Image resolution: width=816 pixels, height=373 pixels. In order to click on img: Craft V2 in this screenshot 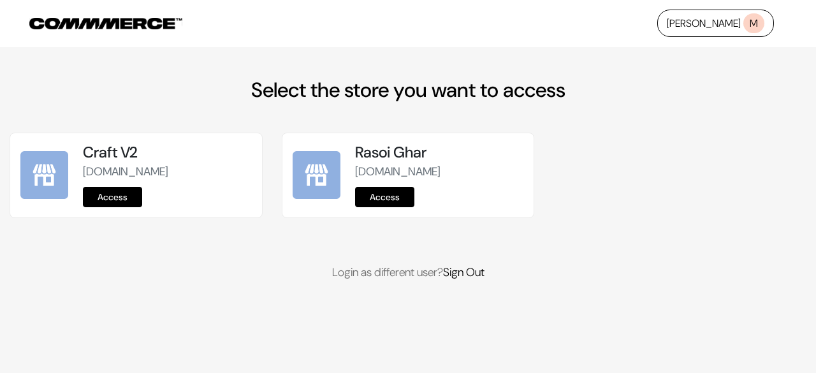, I will do `click(44, 175)`.